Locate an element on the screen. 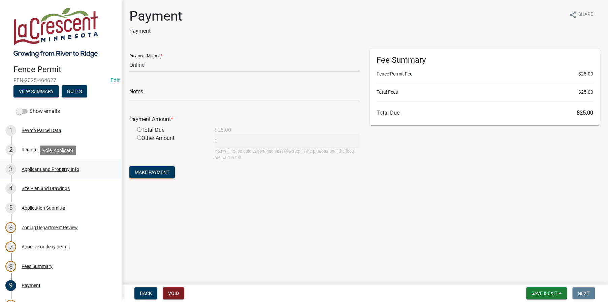 This screenshot has width=608, height=302. button: shareShare is located at coordinates (581, 14).